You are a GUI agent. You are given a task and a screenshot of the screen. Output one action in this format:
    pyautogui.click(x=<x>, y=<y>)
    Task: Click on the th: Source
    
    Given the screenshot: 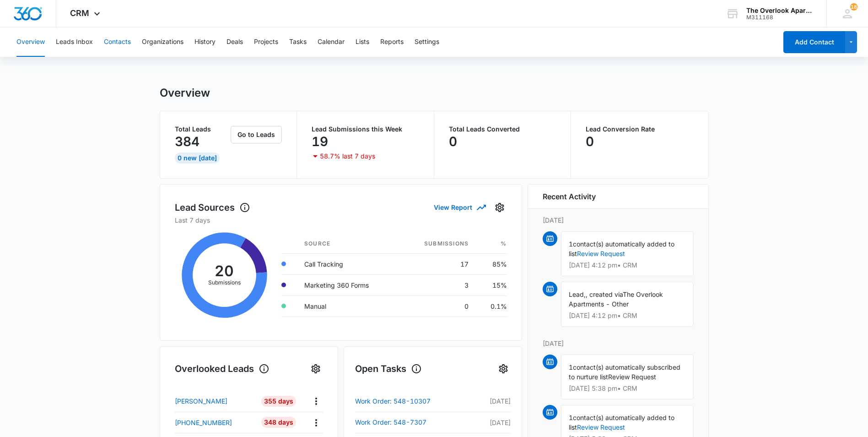 What is the action you would take?
    pyautogui.click(x=348, y=244)
    